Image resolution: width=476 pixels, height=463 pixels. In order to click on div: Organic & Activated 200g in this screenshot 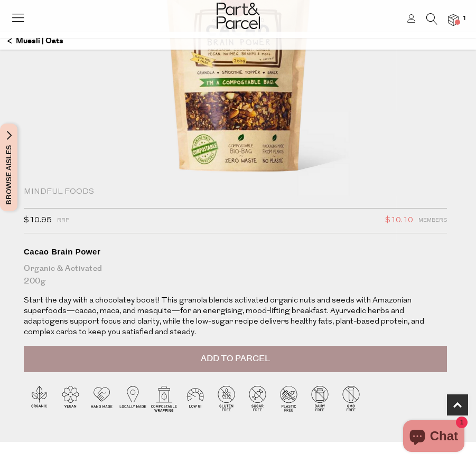, I will do `click(235, 275)`.